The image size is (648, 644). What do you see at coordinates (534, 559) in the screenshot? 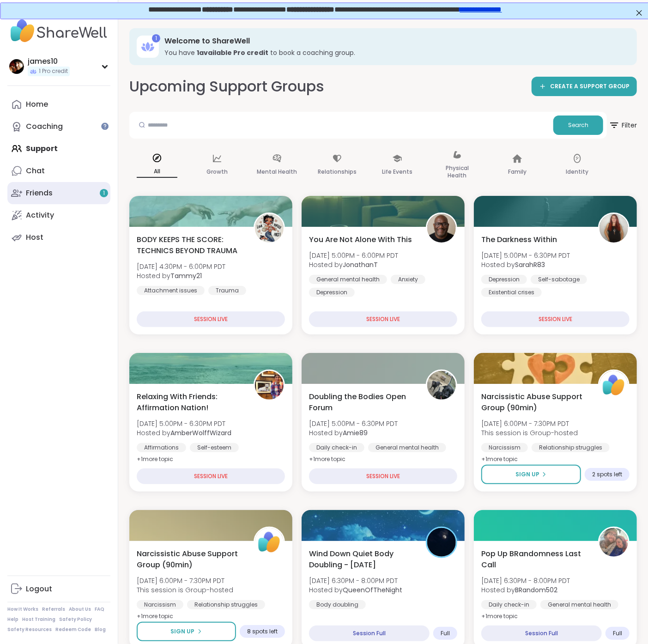
I see `span: Pop Up BRandomness Last Call` at bounding box center [534, 559].